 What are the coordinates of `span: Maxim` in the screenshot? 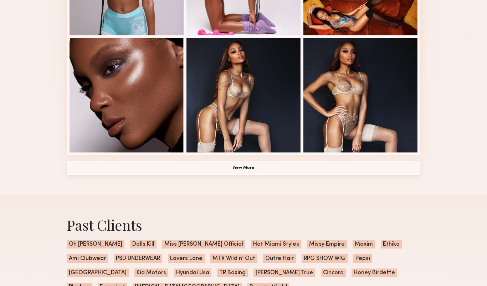 It's located at (364, 244).